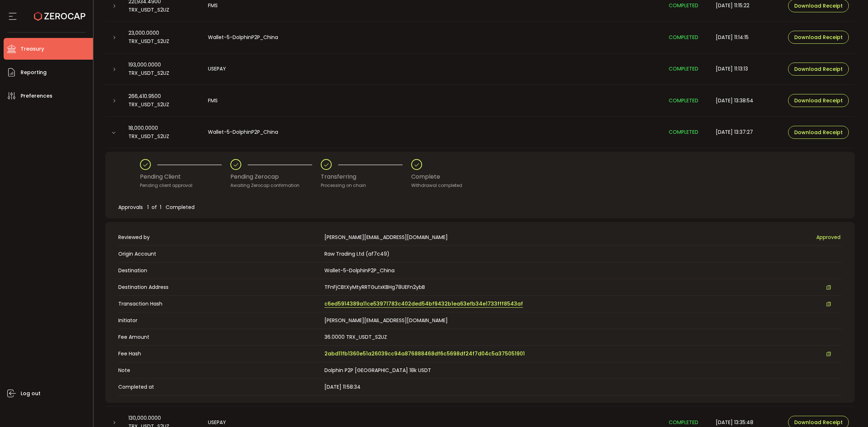  Describe the element at coordinates (220, 271) in the screenshot. I see `span: Destination` at that location.